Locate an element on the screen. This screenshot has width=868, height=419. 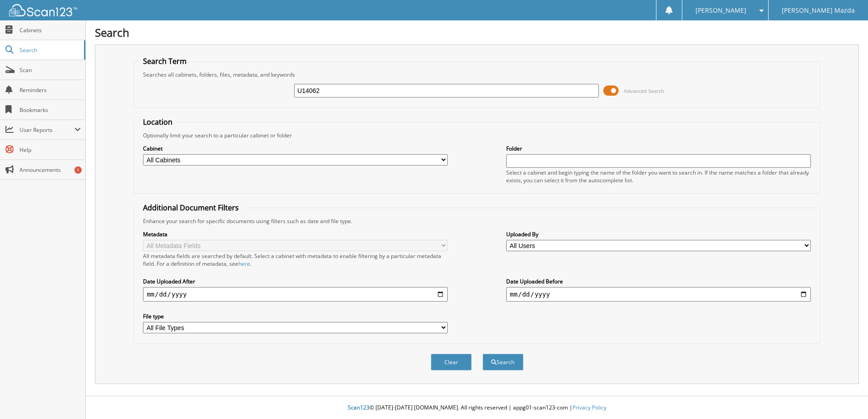
input: start is located at coordinates (295, 294).